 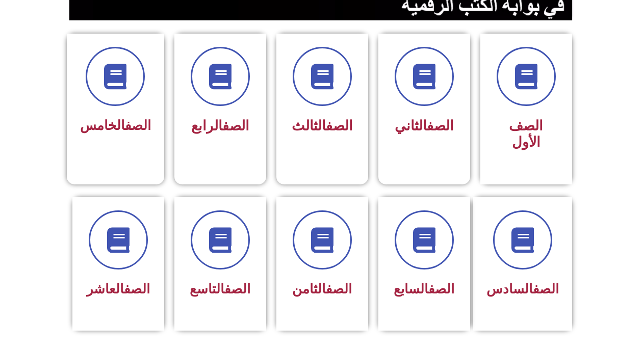 What do you see at coordinates (220, 126) in the screenshot?
I see `span: الرابع` at bounding box center [220, 126].